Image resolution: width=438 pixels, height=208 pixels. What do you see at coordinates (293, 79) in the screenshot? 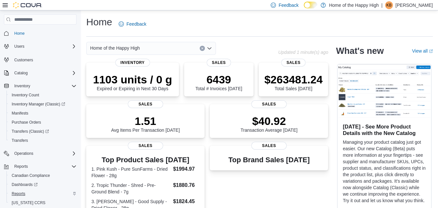
I see `p: $263481.24` at bounding box center [293, 79].